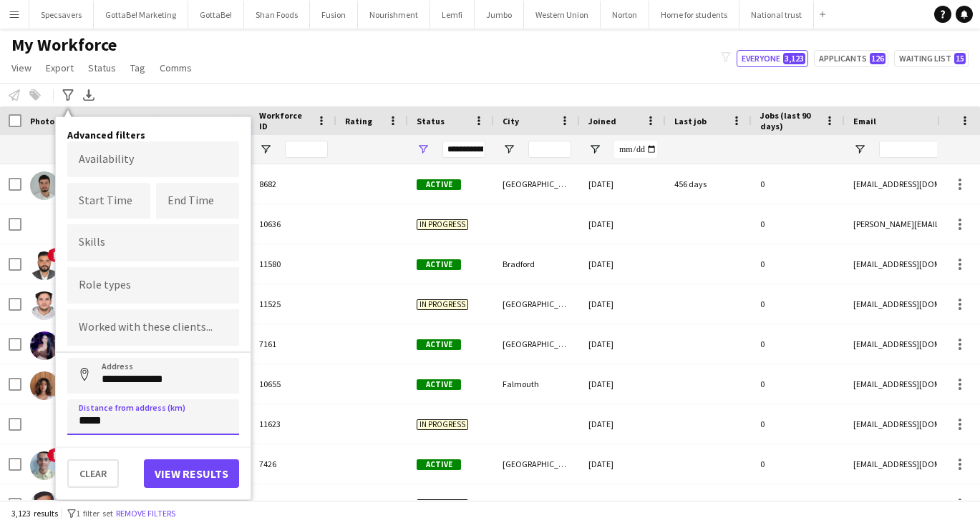 Image resolution: width=980 pixels, height=525 pixels. What do you see at coordinates (216, 14) in the screenshot?
I see `button: GottaBe!` at bounding box center [216, 14].